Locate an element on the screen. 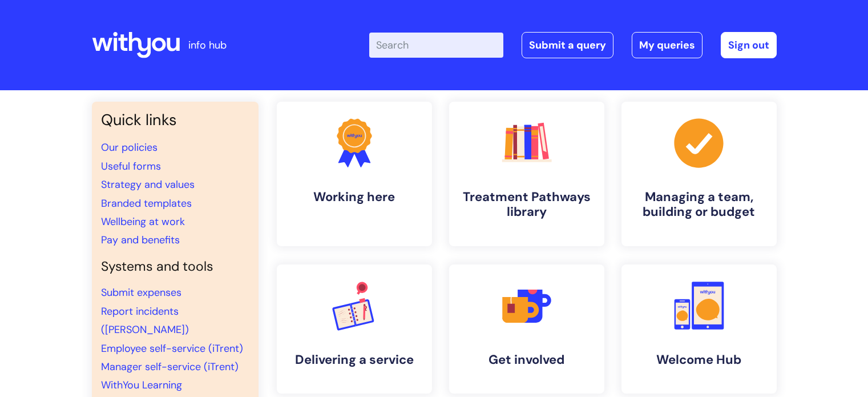  a: Managing a team, building or budget is located at coordinates (699, 173).